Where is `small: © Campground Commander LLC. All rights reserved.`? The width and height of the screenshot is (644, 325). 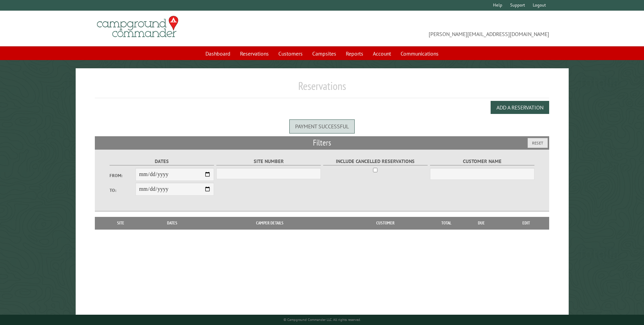 small: © Campground Commander LLC. All rights reserved. is located at coordinates (322, 319).